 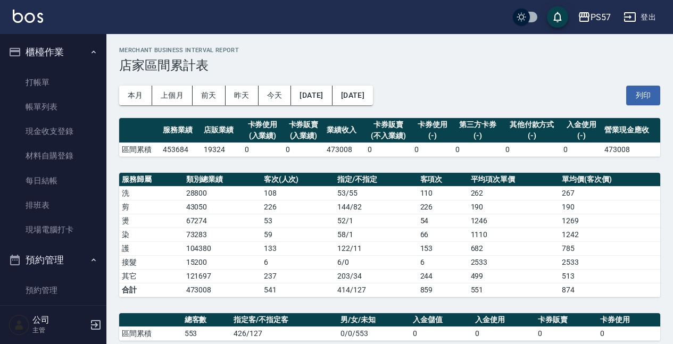 What do you see at coordinates (221, 130) in the screenshot?
I see `th: 店販業績` at bounding box center [221, 130].